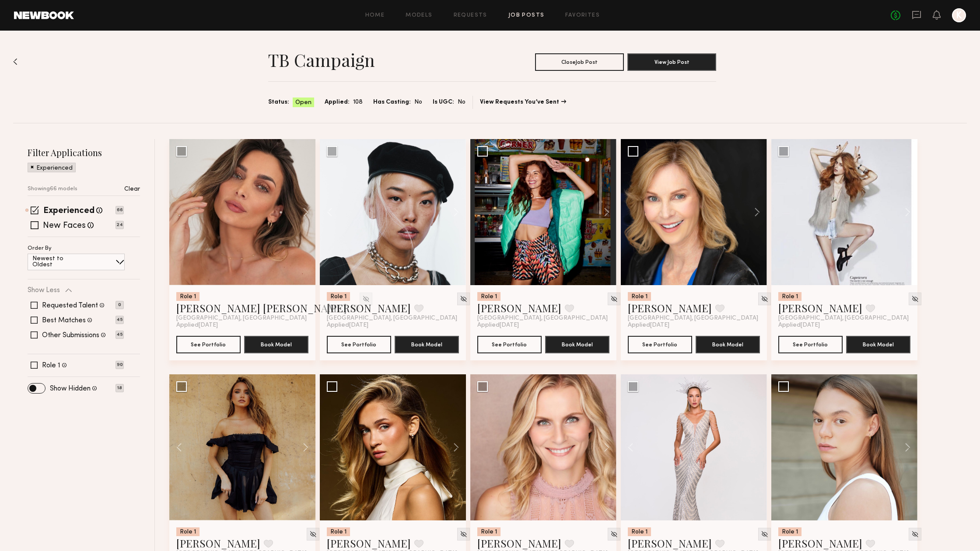  What do you see at coordinates (51, 365) in the screenshot?
I see `label: Role 1` at bounding box center [51, 365].